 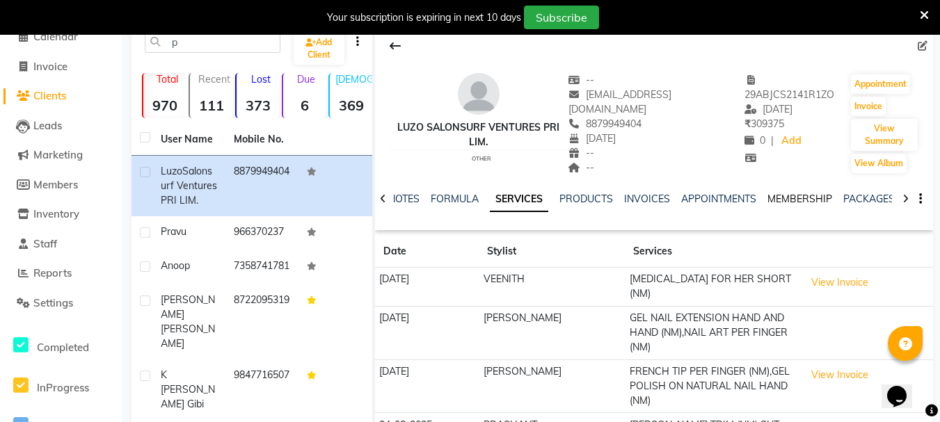 I want to click on div: Luzo Salonsurf Ventures PRI LIM., so click(x=479, y=135).